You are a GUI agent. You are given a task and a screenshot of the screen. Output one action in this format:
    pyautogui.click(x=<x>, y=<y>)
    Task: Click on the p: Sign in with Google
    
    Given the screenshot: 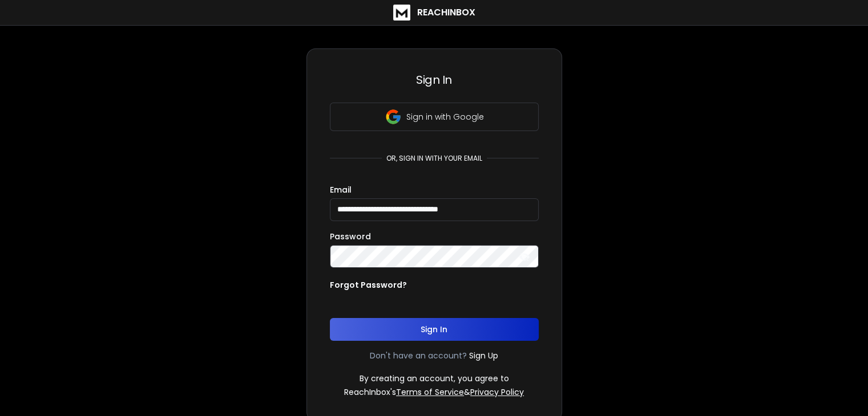 What is the action you would take?
    pyautogui.click(x=445, y=117)
    